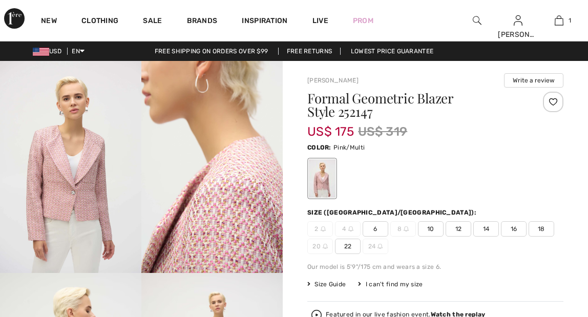 The image size is (588, 317). I want to click on span: Inspiration, so click(264, 21).